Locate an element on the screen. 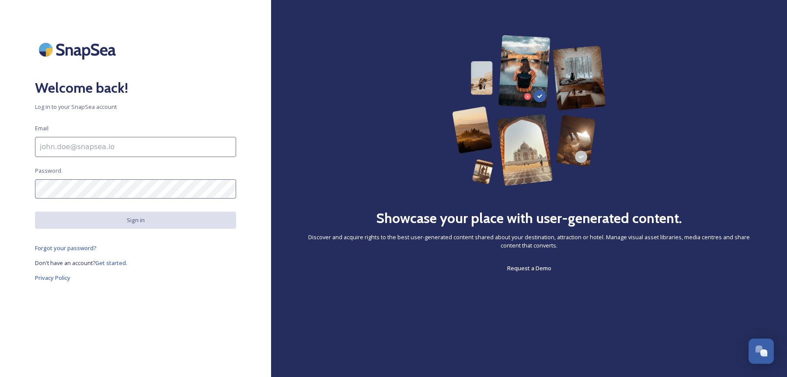  h2: Showcase your place with user-generated content. is located at coordinates (529, 218).